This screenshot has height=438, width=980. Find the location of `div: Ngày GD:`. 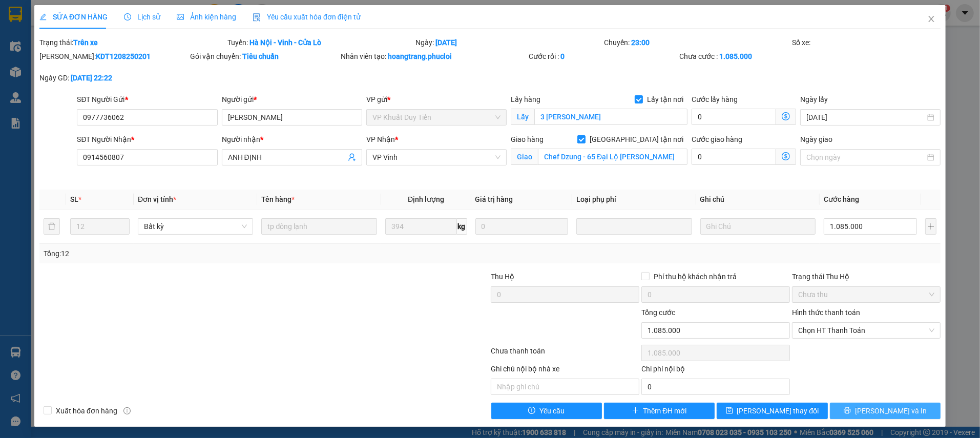

div: Ngày GD: is located at coordinates (114, 78).